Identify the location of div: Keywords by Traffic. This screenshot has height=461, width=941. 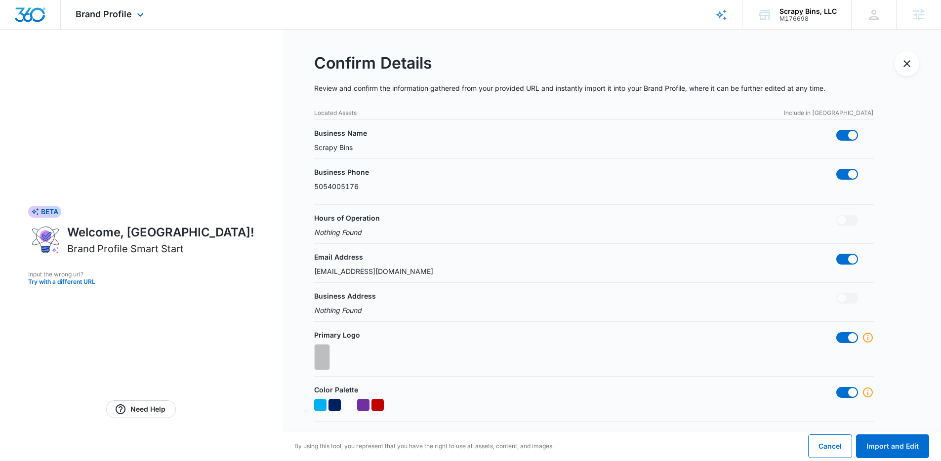
(138, 61).